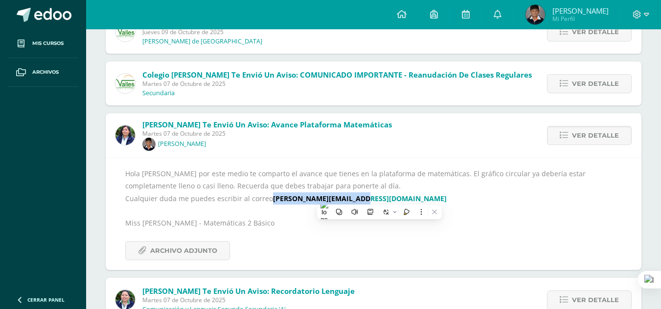  Describe the element at coordinates (183, 251) in the screenshot. I see `span: Archivo Adjunto` at that location.